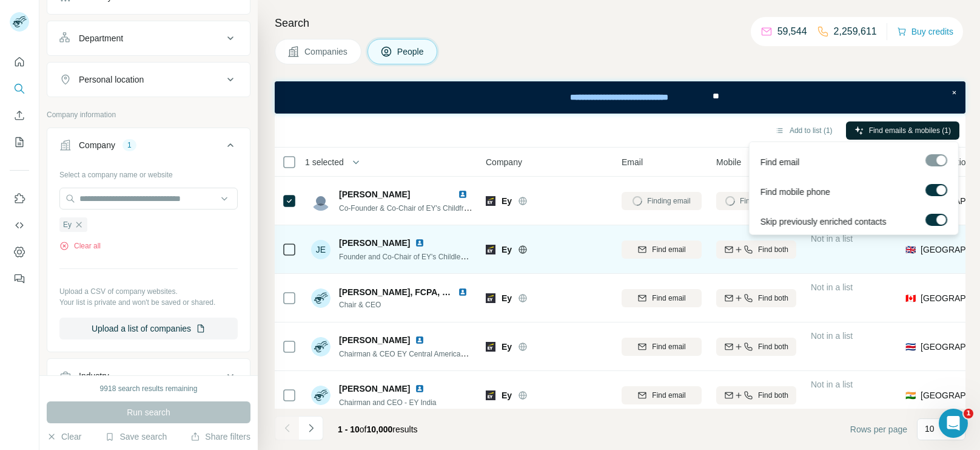  What do you see at coordinates (632, 162) in the screenshot?
I see `span: Email` at bounding box center [632, 162].